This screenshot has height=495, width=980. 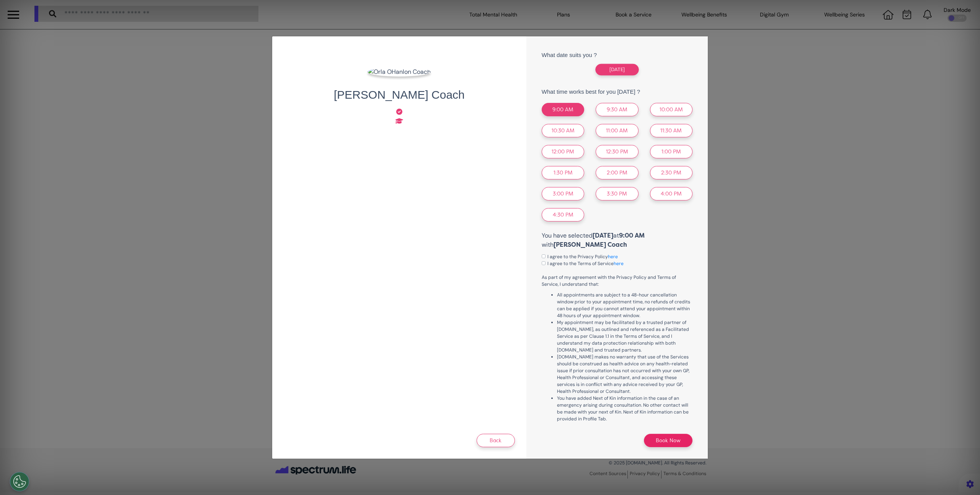 I want to click on button: 1:00 PM, so click(x=671, y=152).